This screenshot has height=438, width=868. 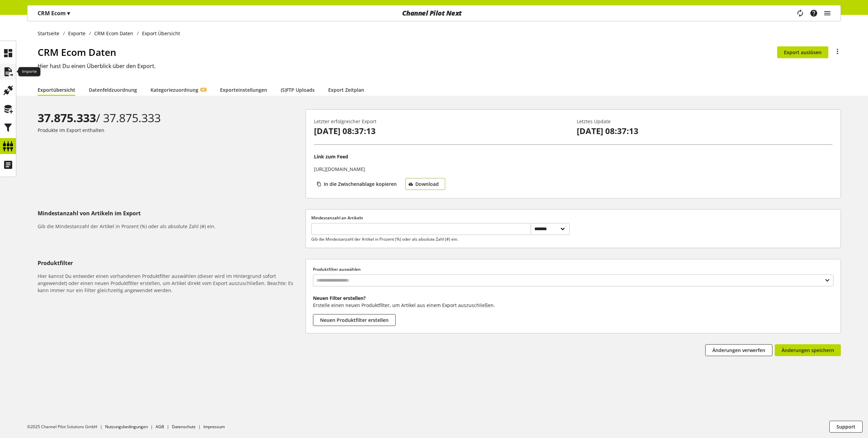 What do you see at coordinates (421, 240) in the screenshot?
I see `p: Gib die Mindestanzahl der Artikel in Prozent (%) oder als absolute Zahl (#) ein.` at bounding box center [421, 240].